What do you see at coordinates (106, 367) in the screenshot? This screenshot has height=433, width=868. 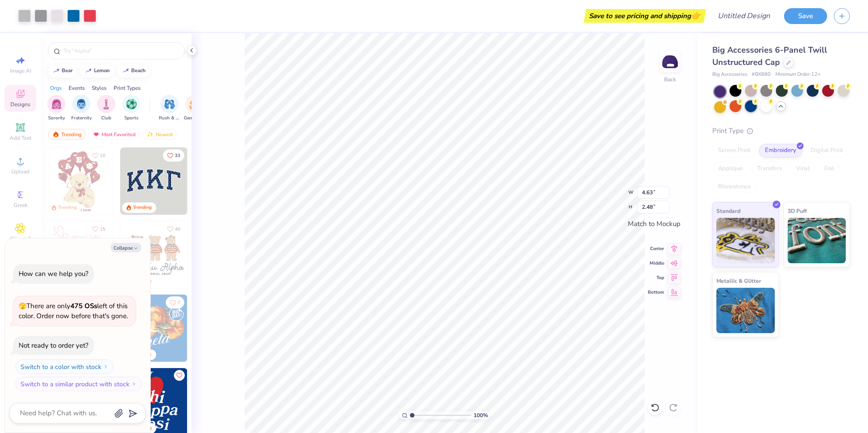 I see `img: Switch to a color with stock` at bounding box center [106, 367].